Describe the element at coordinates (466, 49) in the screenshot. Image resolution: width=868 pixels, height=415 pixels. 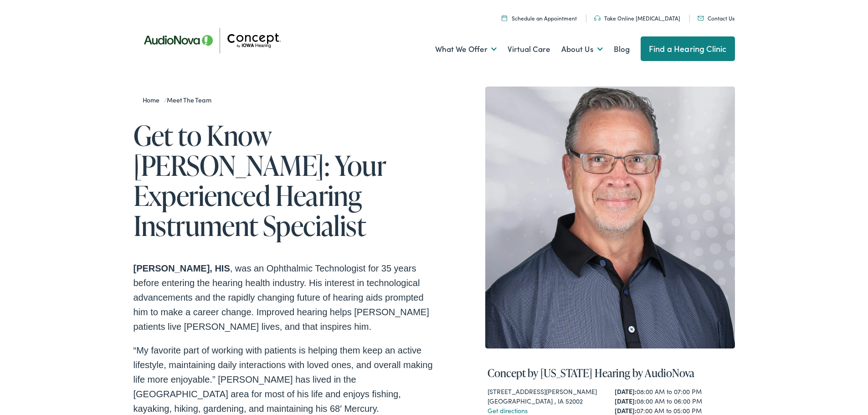
I see `a: What We Offer` at that location.